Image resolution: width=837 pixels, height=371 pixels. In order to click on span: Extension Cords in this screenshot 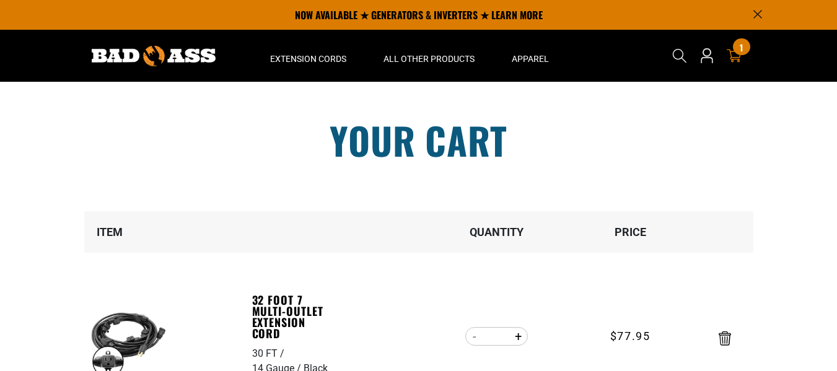, I will do `click(308, 59)`.